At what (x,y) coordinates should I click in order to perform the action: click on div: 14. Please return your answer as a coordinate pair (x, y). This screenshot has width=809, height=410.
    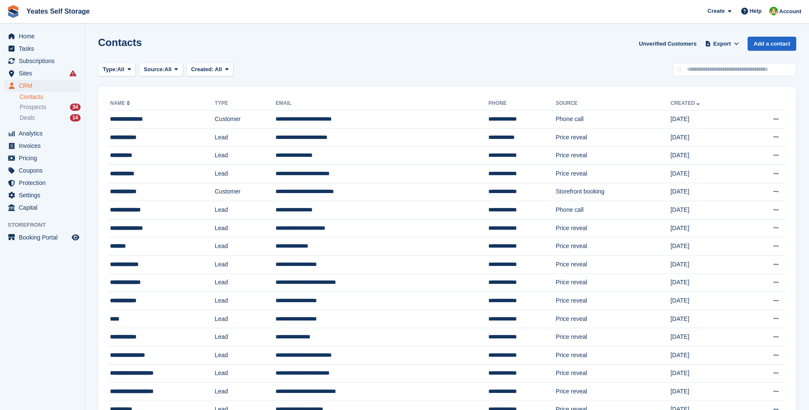
    Looking at the image, I should click on (75, 118).